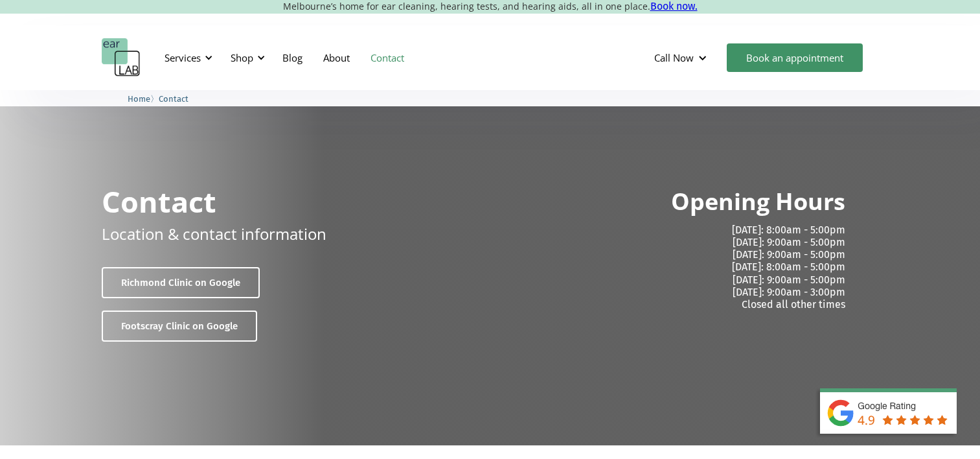 The width and height of the screenshot is (980, 459). I want to click on h1: Contact, so click(159, 201).